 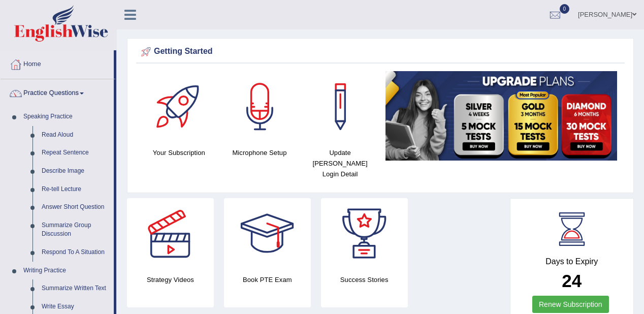 I want to click on h4: Days to Expiry, so click(x=572, y=261).